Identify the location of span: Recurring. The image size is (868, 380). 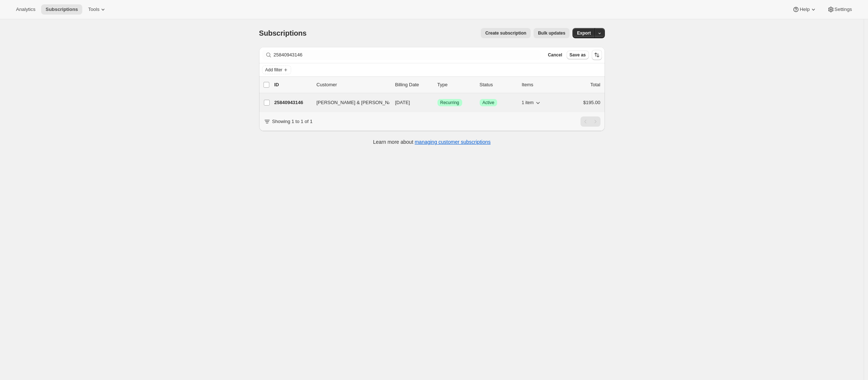
(450, 102).